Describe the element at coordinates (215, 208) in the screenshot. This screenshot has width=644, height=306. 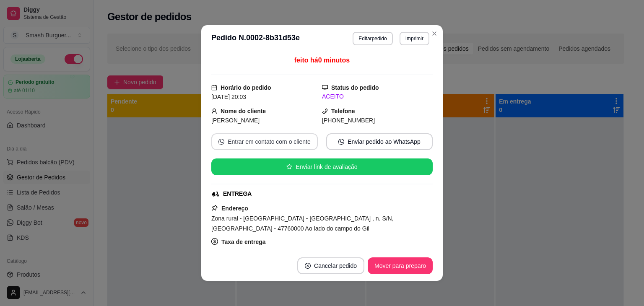
I see `span: pushpin` at that location.